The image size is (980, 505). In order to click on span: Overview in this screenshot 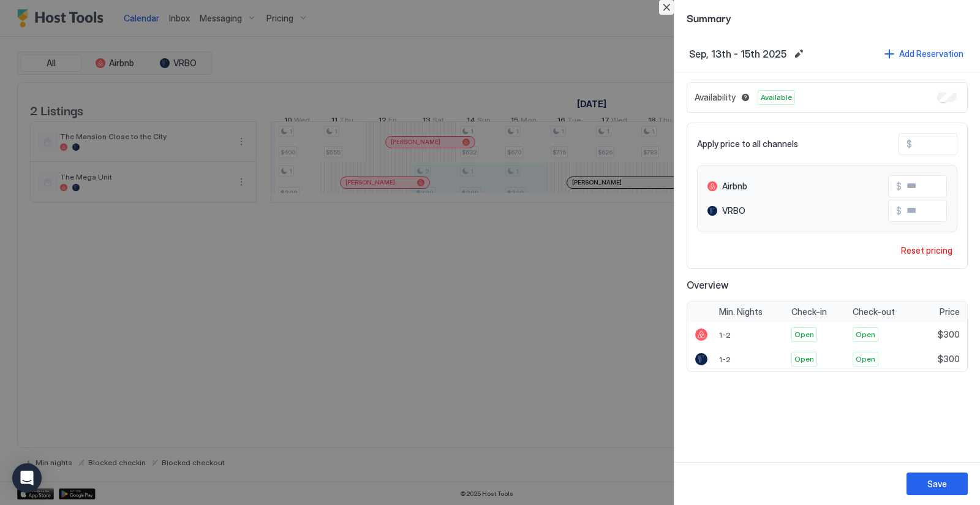, I will do `click(827, 285)`.